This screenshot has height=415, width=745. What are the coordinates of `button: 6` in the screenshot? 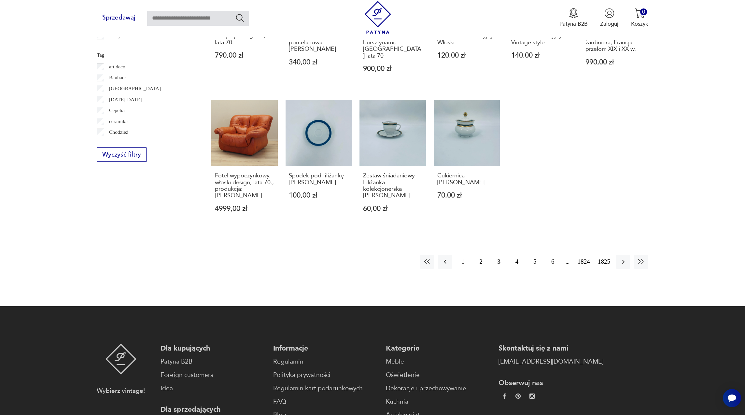 It's located at (552, 262).